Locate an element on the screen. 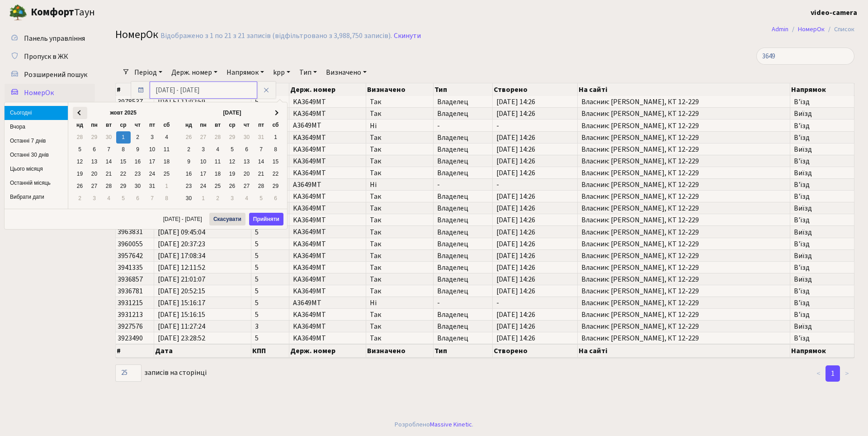  span: 3957642 is located at coordinates (130, 255).